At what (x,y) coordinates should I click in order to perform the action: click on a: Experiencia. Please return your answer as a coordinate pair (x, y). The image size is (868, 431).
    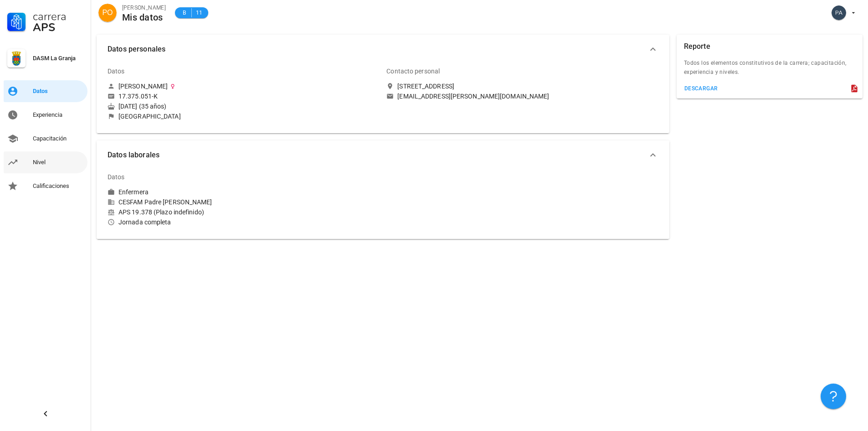
    Looking at the image, I should click on (46, 115).